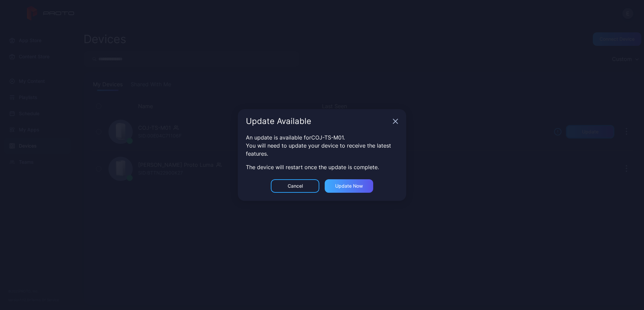  I want to click on div: Update Available, so click(318, 121).